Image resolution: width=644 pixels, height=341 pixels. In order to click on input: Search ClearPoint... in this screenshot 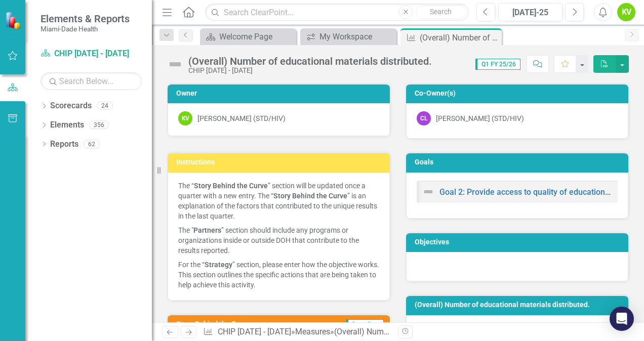, I will do `click(337, 12)`.